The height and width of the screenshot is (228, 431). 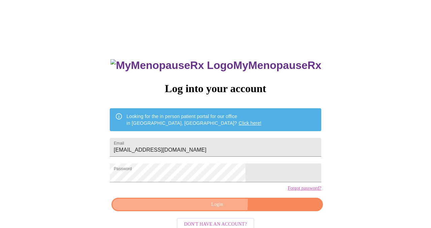 I want to click on img: MyMenopauseRx Logo, so click(x=172, y=65).